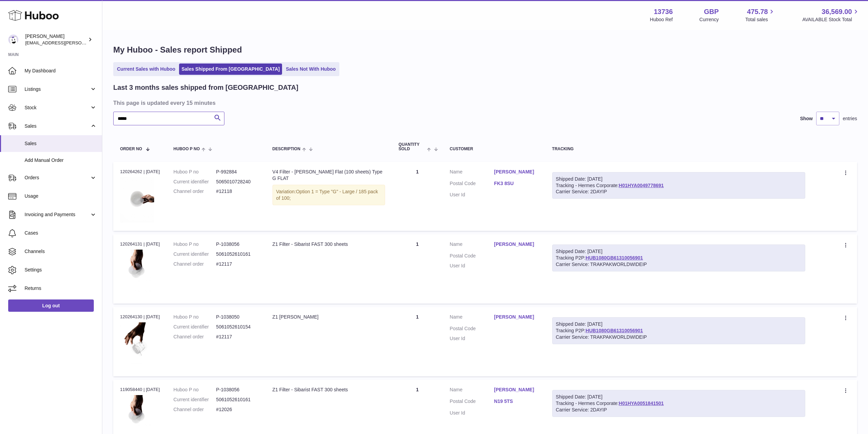 Image resolution: width=868 pixels, height=434 pixels. Describe the element at coordinates (830, 15) in the screenshot. I see `a: 36,569.00 AVAILABLE Stock Total` at that location.